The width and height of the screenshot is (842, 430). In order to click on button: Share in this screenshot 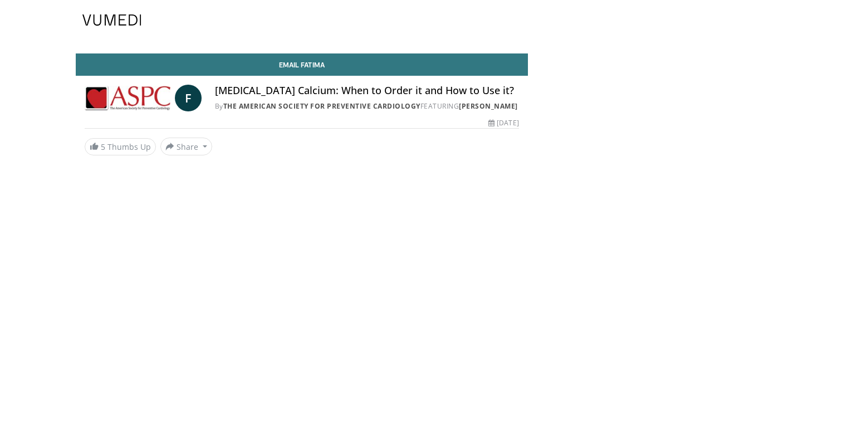, I will do `click(186, 147)`.